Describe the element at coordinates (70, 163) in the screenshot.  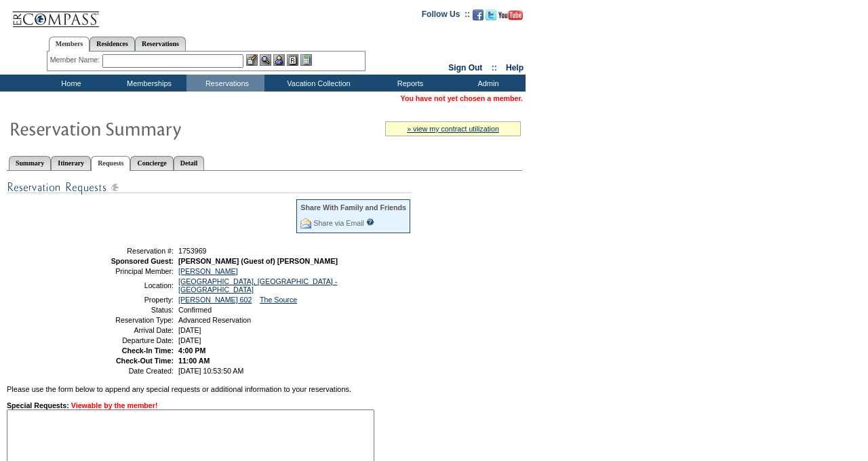
I see `a: Itinerary` at that location.